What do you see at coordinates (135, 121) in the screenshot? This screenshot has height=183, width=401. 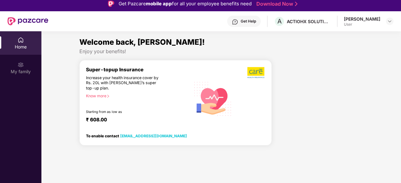 I see `div: ₹ 608.00` at bounding box center [135, 121].